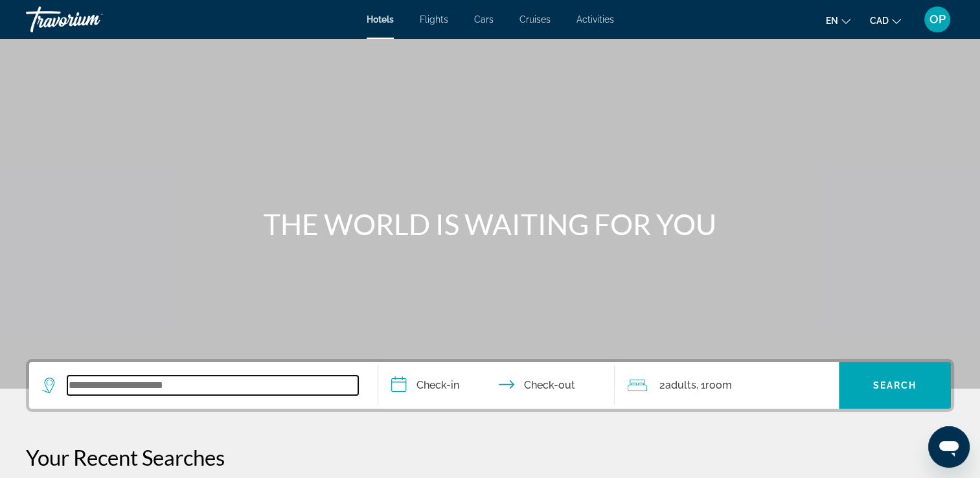  What do you see at coordinates (886, 20) in the screenshot?
I see `button: Change currency` at bounding box center [886, 20].